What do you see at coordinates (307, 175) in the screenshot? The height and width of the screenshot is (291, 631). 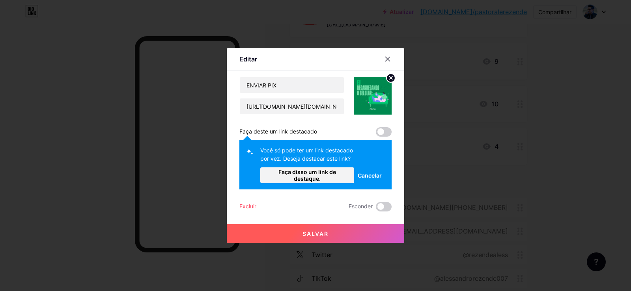 I see `button: Faça disso um link de destaque.` at bounding box center [307, 175].